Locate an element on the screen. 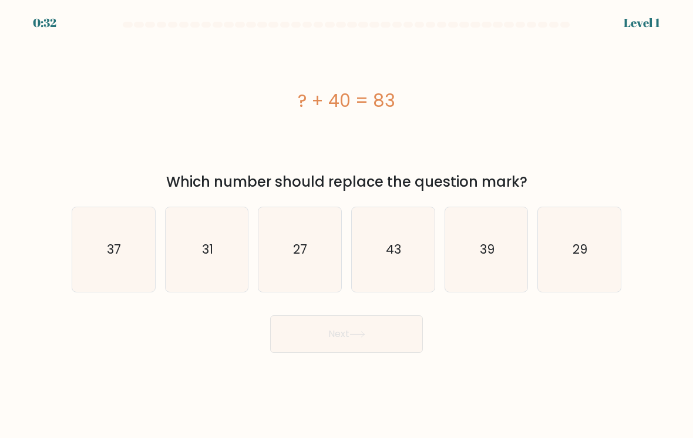 This screenshot has height=438, width=693. text: 37 is located at coordinates (114, 249).